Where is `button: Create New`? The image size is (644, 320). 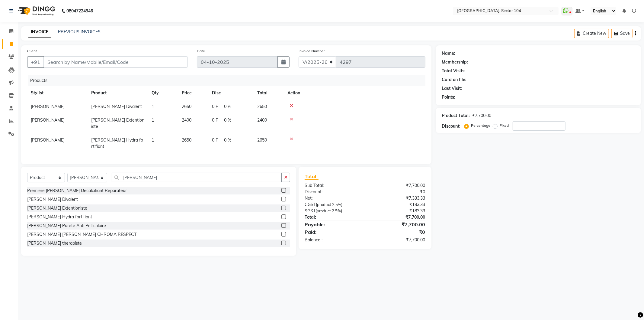 button: Create New is located at coordinates (592, 33).